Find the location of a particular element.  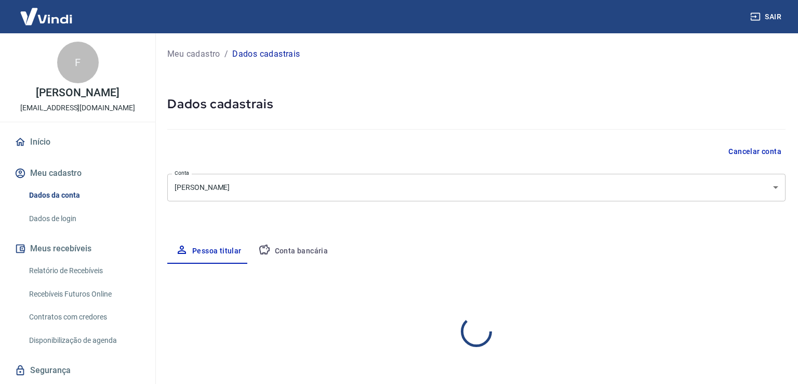

button: Conta bancária is located at coordinates (293, 251).